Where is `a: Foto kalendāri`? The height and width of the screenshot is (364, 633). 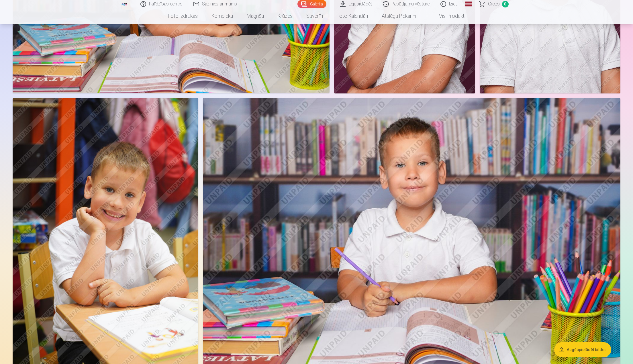 a: Foto kalendāri is located at coordinates (352, 16).